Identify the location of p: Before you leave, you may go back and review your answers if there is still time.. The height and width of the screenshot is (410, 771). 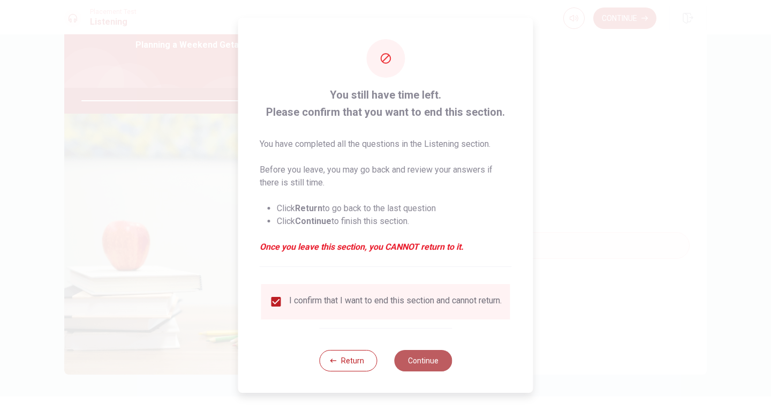
(385, 176).